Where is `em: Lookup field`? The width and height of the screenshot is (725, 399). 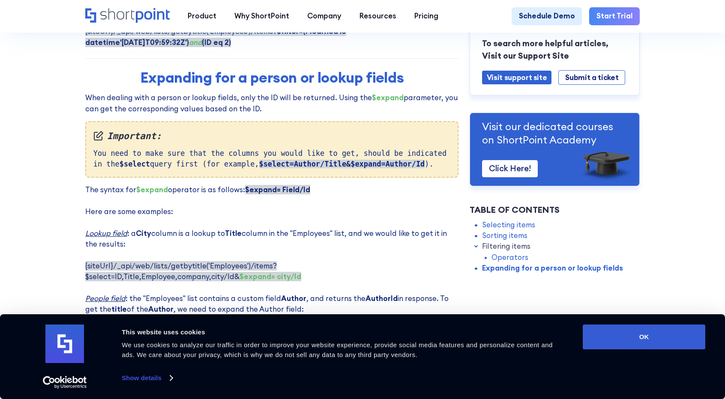 em: Lookup field is located at coordinates (106, 234).